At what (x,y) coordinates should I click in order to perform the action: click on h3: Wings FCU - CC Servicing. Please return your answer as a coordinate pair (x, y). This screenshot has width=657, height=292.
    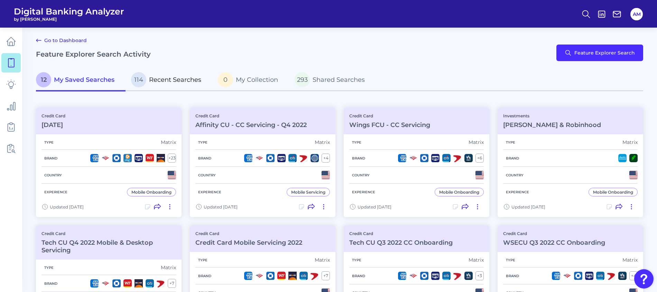
    Looking at the image, I should click on (389, 125).